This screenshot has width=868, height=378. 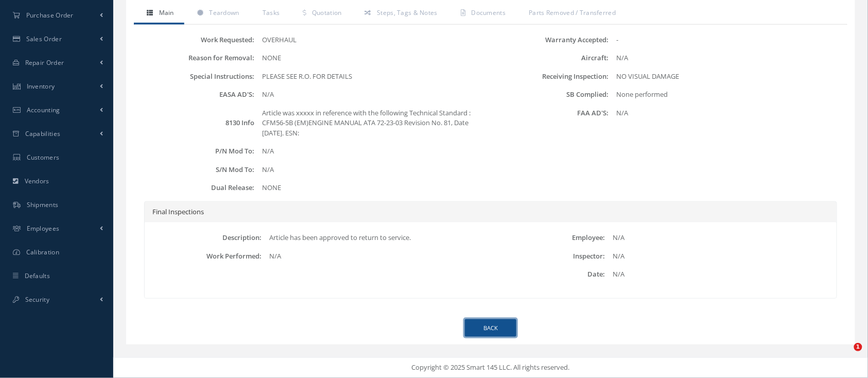 What do you see at coordinates (400, 14) in the screenshot?
I see `a: Steps, Tags & Notes` at bounding box center [400, 14].